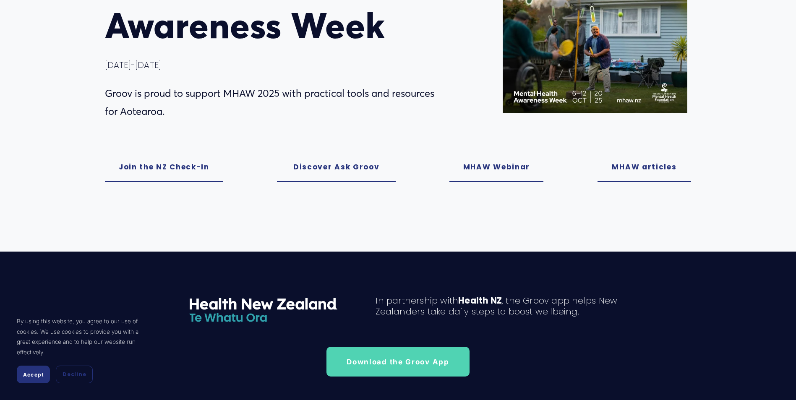  What do you see at coordinates (275, 103) in the screenshot?
I see `p: Groov is proud to support MHAW 2025 with practical tools and resources for Aotearoa.` at bounding box center [275, 103].